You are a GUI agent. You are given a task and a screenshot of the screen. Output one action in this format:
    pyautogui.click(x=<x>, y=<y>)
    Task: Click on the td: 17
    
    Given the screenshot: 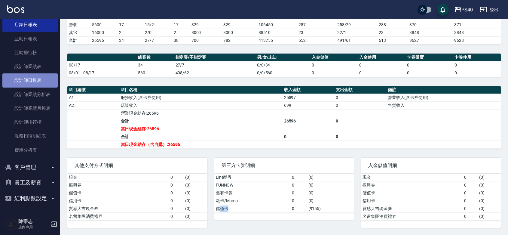 What is the action you would take?
    pyautogui.click(x=130, y=25)
    